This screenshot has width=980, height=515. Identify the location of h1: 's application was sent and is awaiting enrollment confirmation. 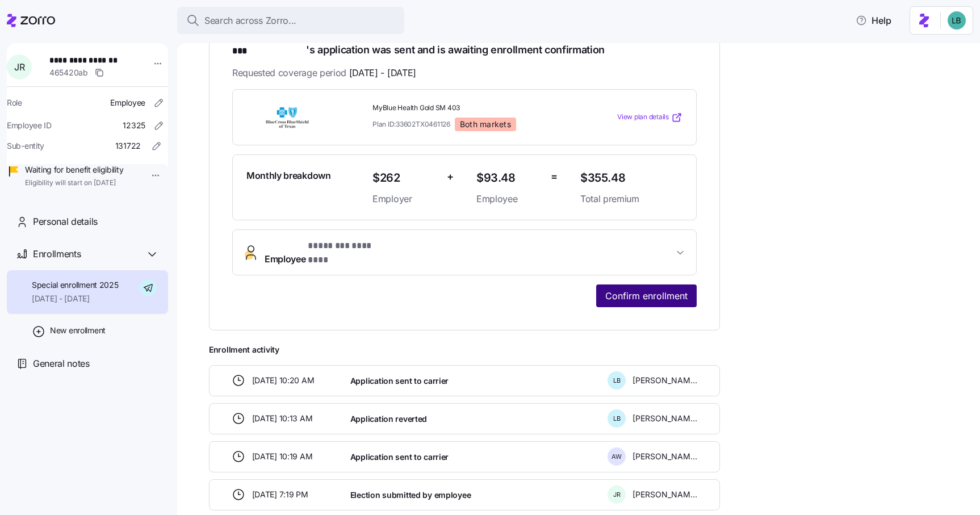
(465, 43).